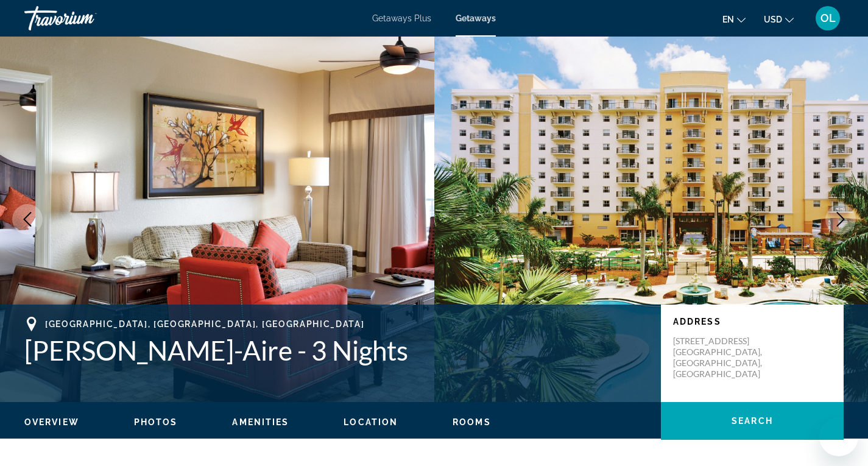 Image resolution: width=868 pixels, height=466 pixels. What do you see at coordinates (733, 19) in the screenshot?
I see `button: Change language` at bounding box center [733, 19].